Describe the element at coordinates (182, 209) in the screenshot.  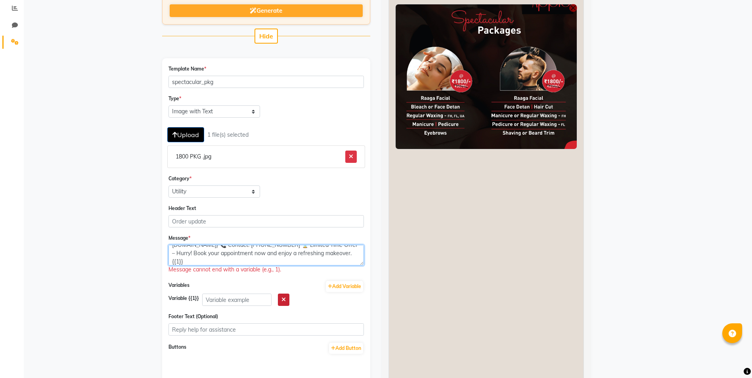
I see `label: Header Text` at that location.